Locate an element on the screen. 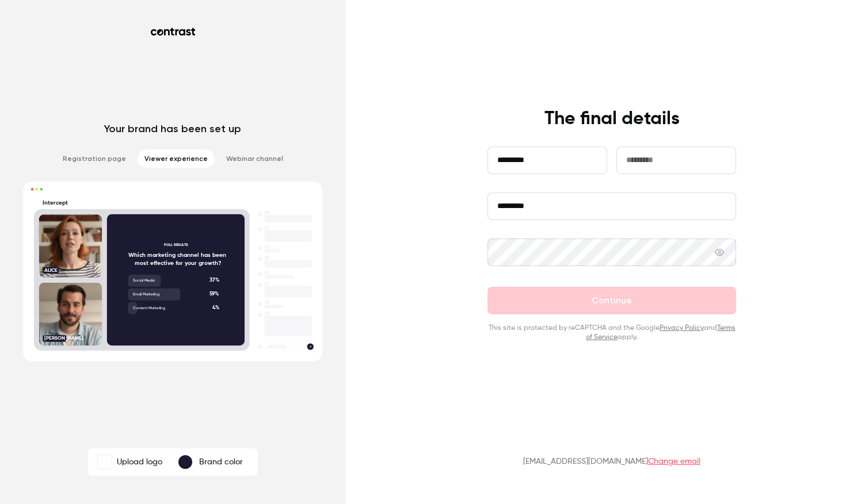 The width and height of the screenshot is (861, 504). p: This site is protected by reCAPTCHA and the Google and apply. is located at coordinates (611, 333).